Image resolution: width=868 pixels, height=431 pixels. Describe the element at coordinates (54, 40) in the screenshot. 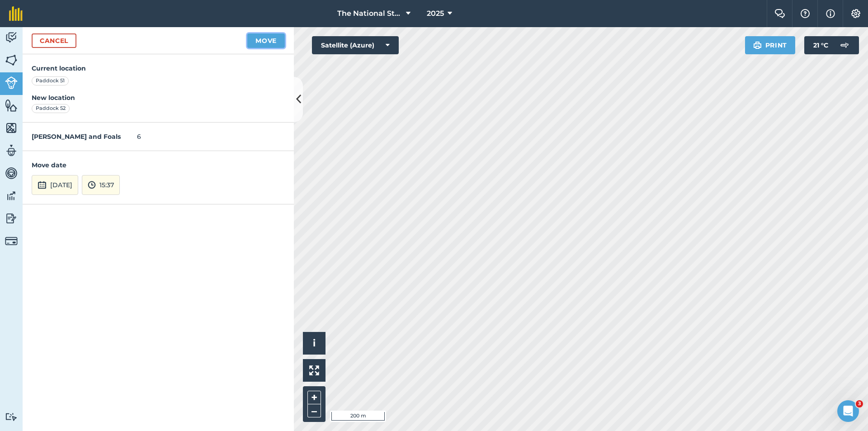

I see `a: Cancel` at that location.